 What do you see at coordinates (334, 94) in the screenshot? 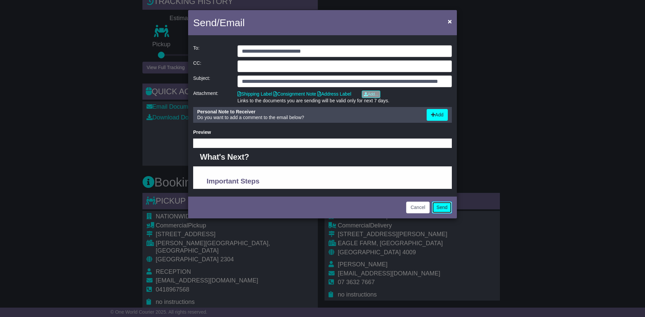
I see `a: Address Label` at bounding box center [334, 94].